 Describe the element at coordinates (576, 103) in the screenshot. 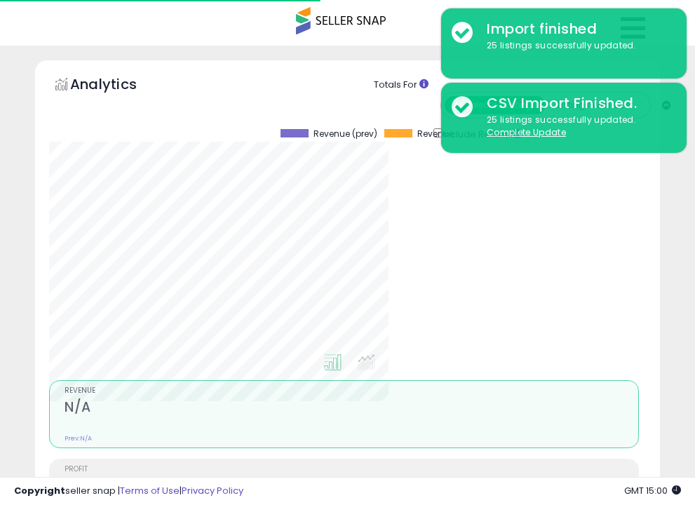

I see `div: CSV Import Finished.` at that location.